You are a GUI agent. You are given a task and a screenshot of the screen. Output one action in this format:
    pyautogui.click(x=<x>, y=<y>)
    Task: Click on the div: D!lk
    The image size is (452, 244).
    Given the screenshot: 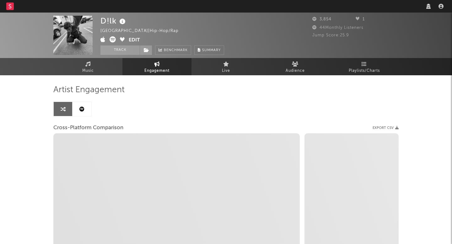 What is the action you would take?
    pyautogui.click(x=114, y=21)
    